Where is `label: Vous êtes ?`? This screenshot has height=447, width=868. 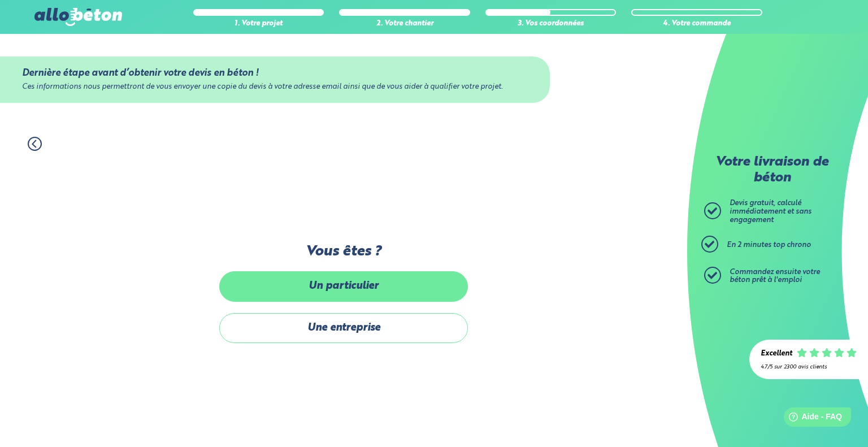 label: Vous êtes ? is located at coordinates (344, 251).